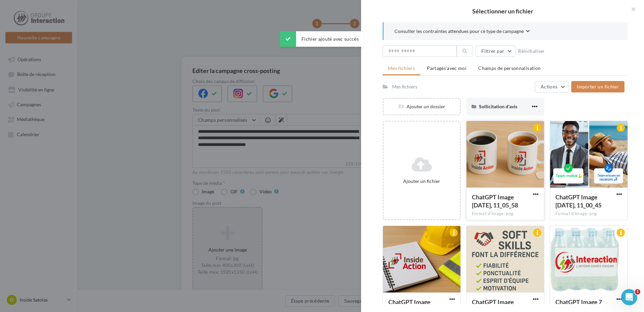  What do you see at coordinates (598, 87) in the screenshot?
I see `button: Importer un fichier` at bounding box center [598, 87].